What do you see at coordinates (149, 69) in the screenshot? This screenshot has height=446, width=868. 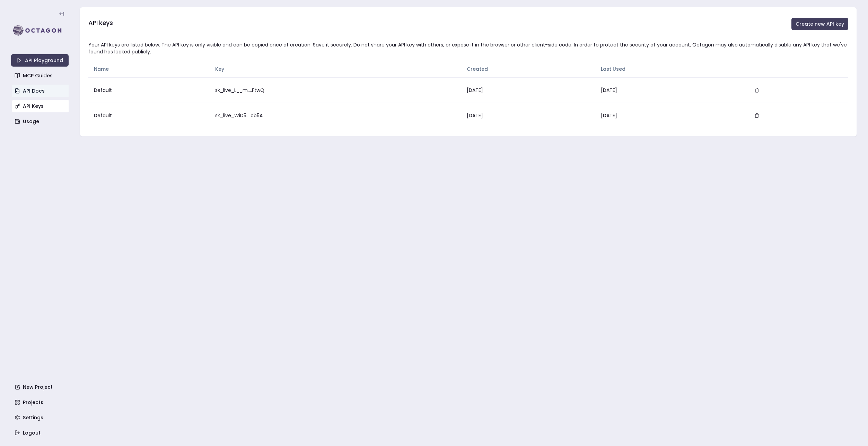 I see `th: Name` at bounding box center [149, 69].